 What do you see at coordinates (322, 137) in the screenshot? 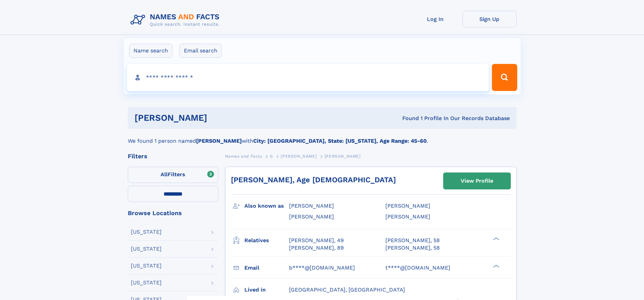
I see `div: We found 1 person named with .` at bounding box center [322, 137].